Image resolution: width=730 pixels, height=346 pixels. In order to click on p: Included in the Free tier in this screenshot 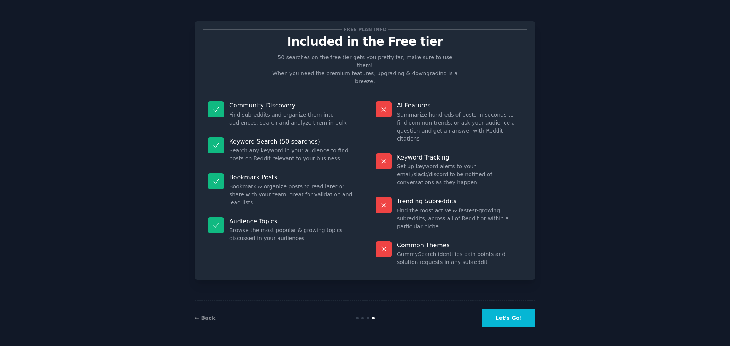, I will do `click(365, 41)`.